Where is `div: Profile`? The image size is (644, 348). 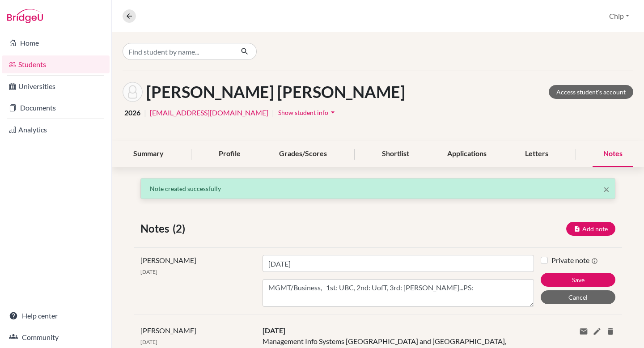
div: Profile is located at coordinates (230, 154).